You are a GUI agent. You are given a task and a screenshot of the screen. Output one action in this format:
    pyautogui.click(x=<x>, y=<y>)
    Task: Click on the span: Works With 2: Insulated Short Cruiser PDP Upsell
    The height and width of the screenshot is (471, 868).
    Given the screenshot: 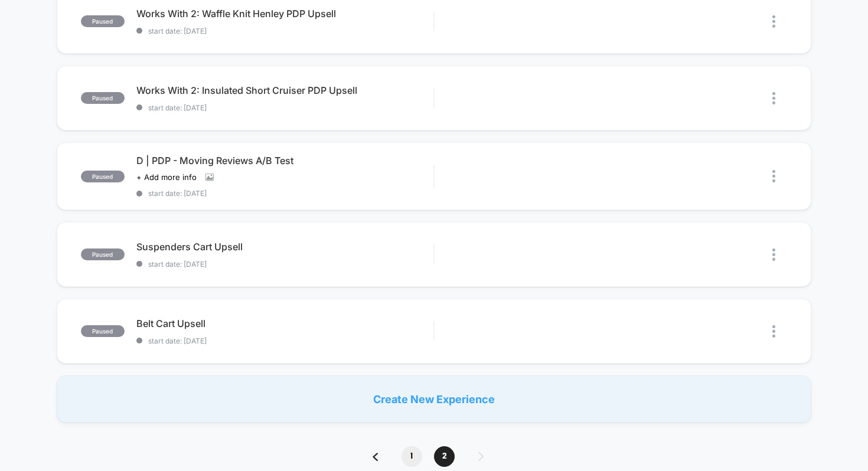 What is the action you would take?
    pyautogui.click(x=285, y=90)
    